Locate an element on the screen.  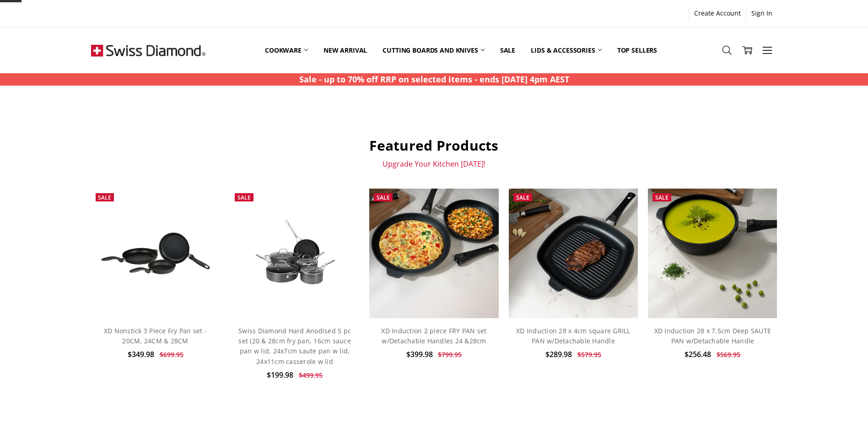
img: XD Nonstick 3 Piece Fry Pan set - 20CM, 24CM & 28CM is located at coordinates (156, 253).